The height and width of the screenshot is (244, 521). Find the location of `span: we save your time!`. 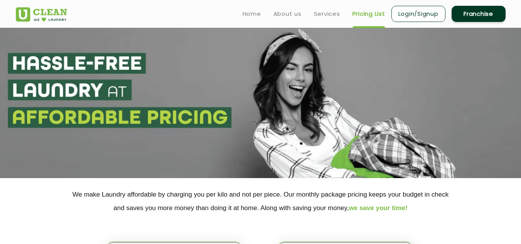

span: we save your time! is located at coordinates (379, 208).